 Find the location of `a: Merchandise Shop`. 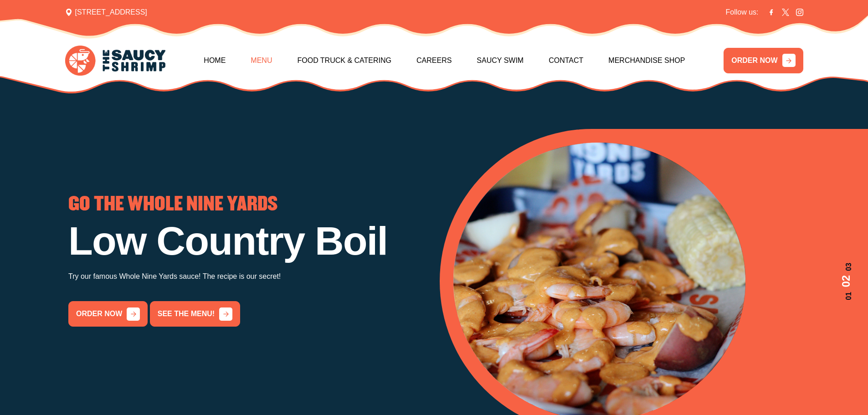

a: Merchandise Shop is located at coordinates (646, 60).